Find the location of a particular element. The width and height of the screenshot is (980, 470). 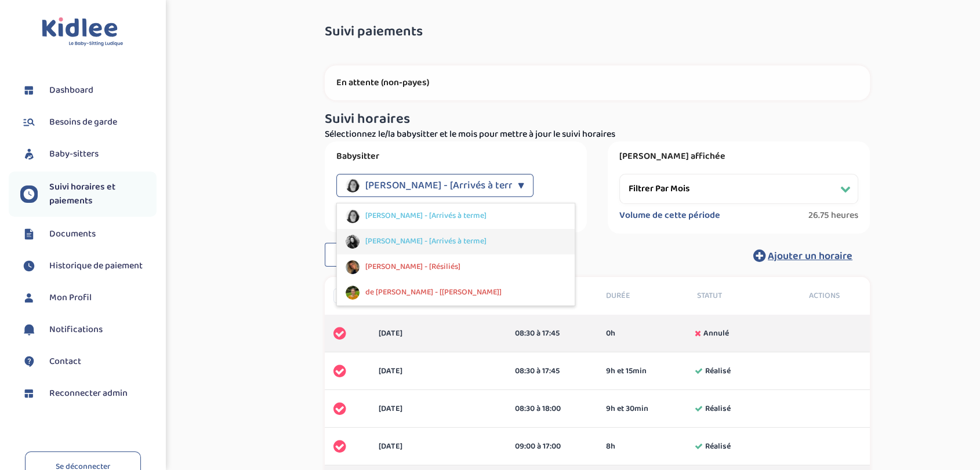

a: Mon Profil is located at coordinates (88, 298).